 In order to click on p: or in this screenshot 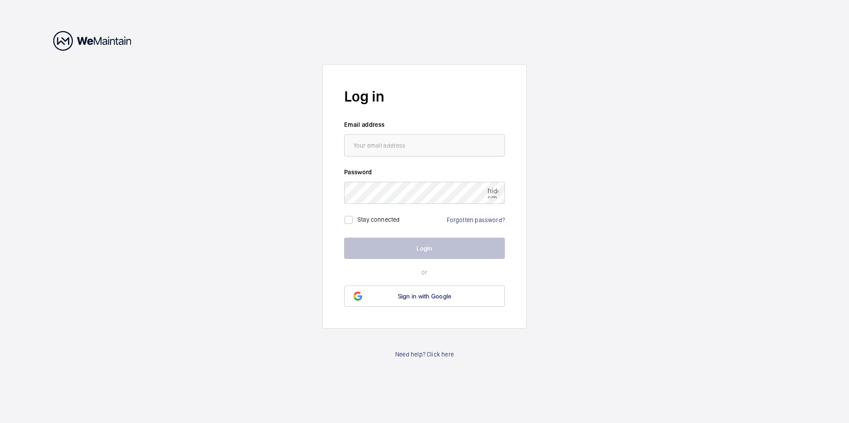, I will do `click(424, 272)`.